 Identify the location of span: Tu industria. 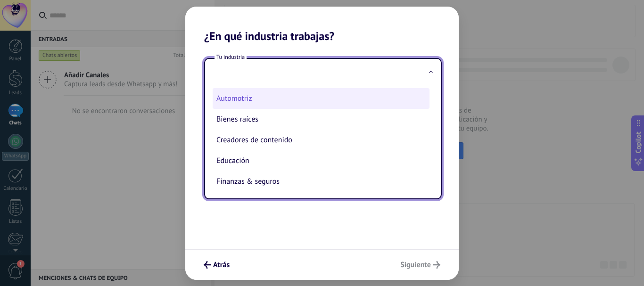
(230, 57).